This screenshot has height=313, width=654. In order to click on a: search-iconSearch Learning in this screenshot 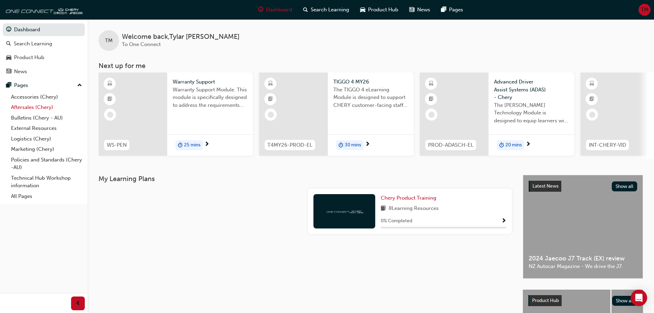, I will do `click(326, 10)`.